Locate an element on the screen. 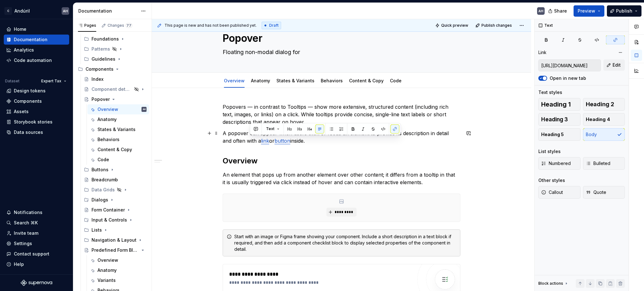 This screenshot has width=644, height=291. div: Changes is located at coordinates (120, 25).